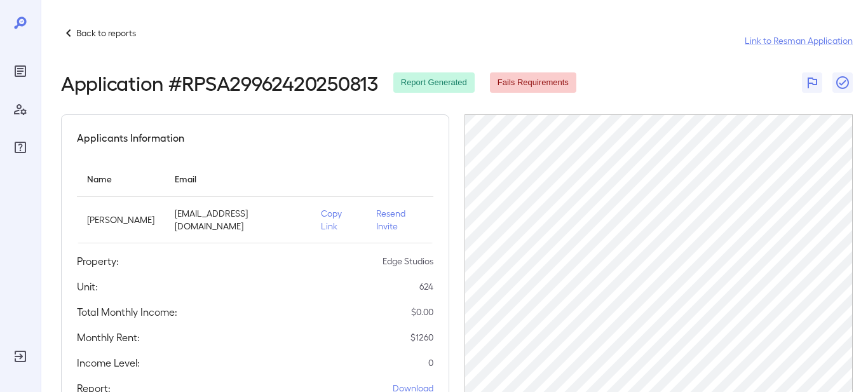  What do you see at coordinates (219, 82) in the screenshot?
I see `h2: Application # RPSA29962420250813` at bounding box center [219, 82].